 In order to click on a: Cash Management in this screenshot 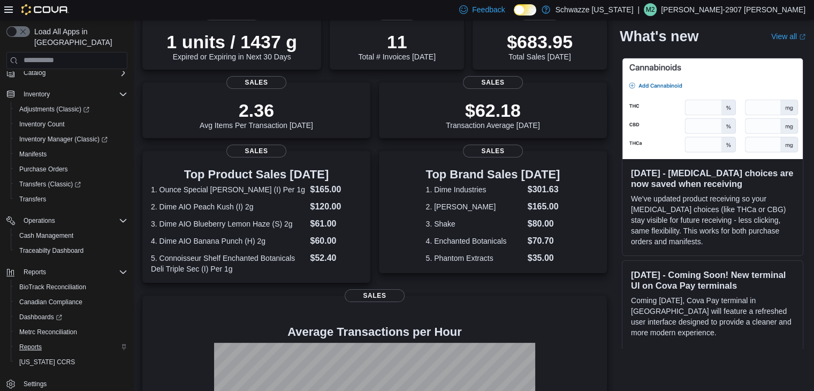, I will do `click(46, 235)`.